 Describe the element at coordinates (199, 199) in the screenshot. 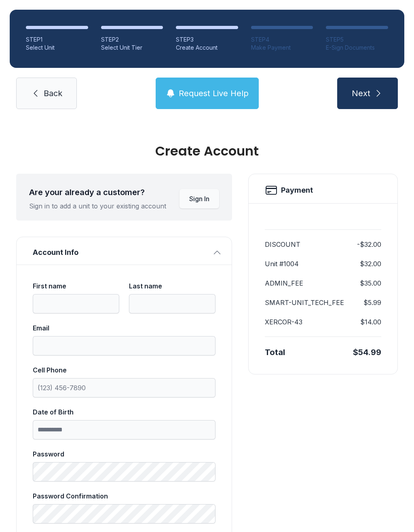

I see `span: Sign In` at that location.